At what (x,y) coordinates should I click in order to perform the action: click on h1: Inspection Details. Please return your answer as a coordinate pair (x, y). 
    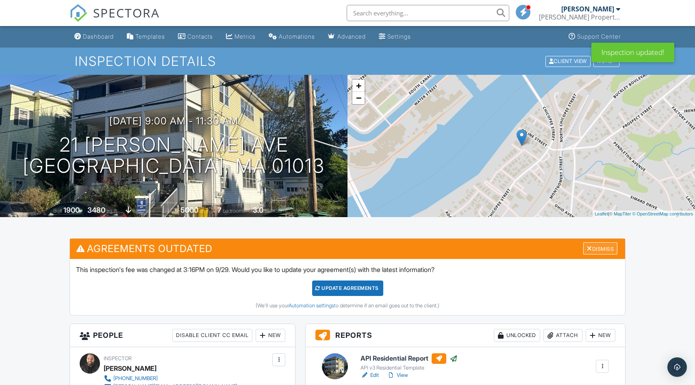
    Looking at the image, I should click on (347, 61).